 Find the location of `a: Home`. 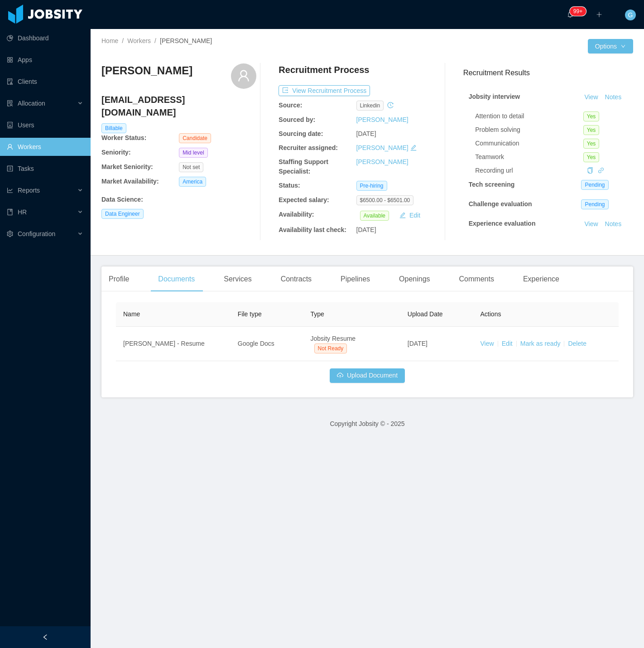

a: Home is located at coordinates (110, 41).